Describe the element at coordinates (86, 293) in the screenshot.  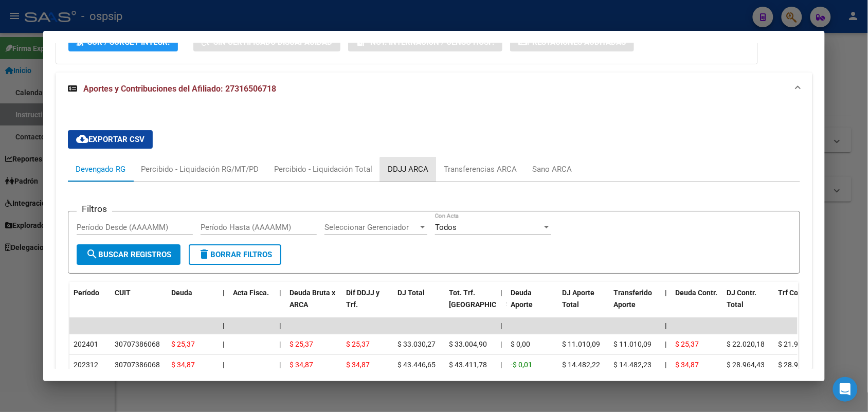
I see `span: Período` at that location.